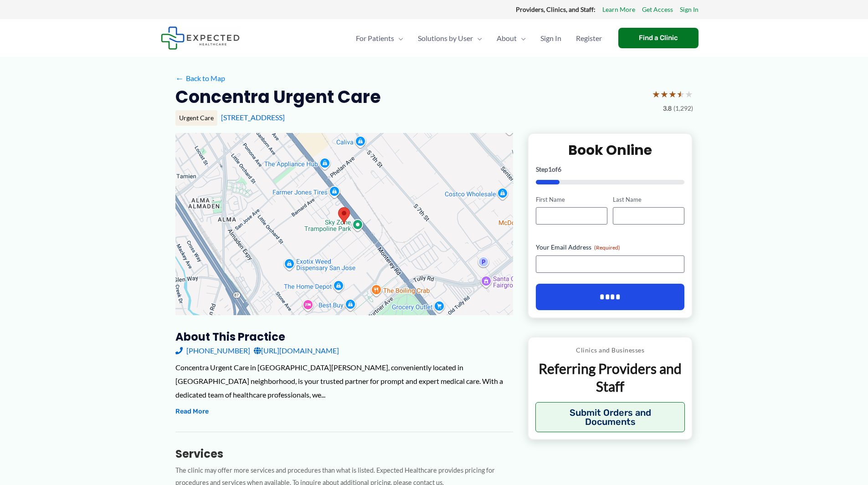 The width and height of the screenshot is (868, 485). I want to click on label: Your Email Address, so click(610, 248).